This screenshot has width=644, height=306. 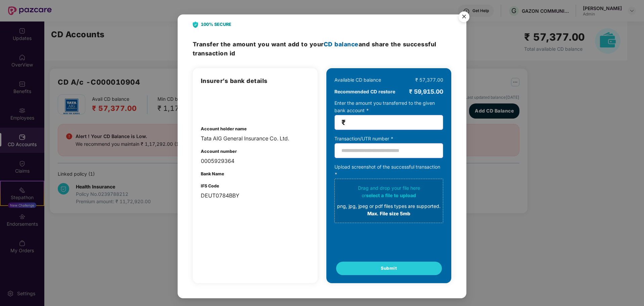 What do you see at coordinates (389, 268) in the screenshot?
I see `button: Submit` at bounding box center [389, 268].